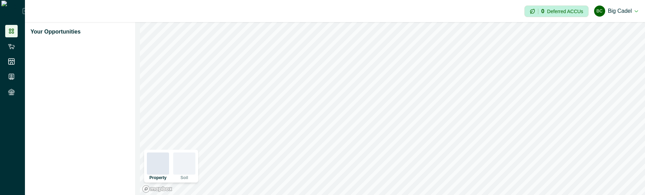  What do you see at coordinates (55, 32) in the screenshot?
I see `p: Your Opportunities` at bounding box center [55, 32].